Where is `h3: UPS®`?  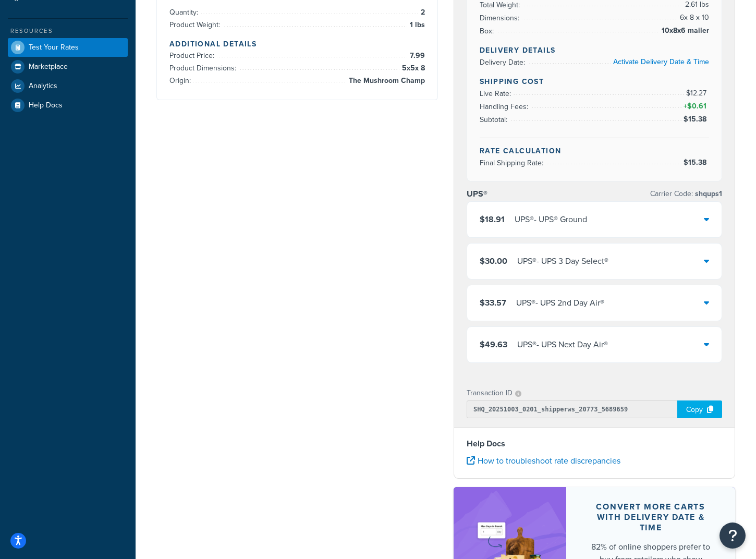
h3: UPS® is located at coordinates (477, 194).